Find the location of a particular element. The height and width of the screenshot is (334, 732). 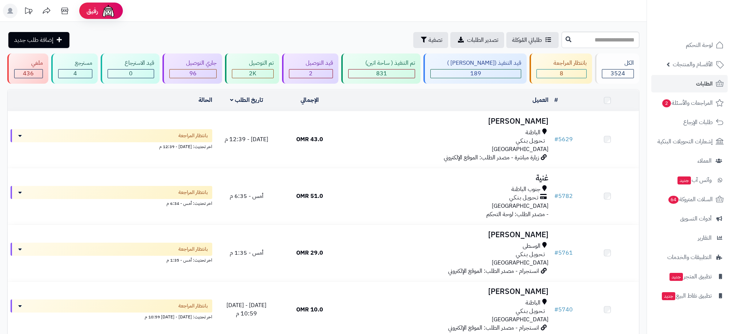

div: قيد الاسترجاع is located at coordinates (131, 63).